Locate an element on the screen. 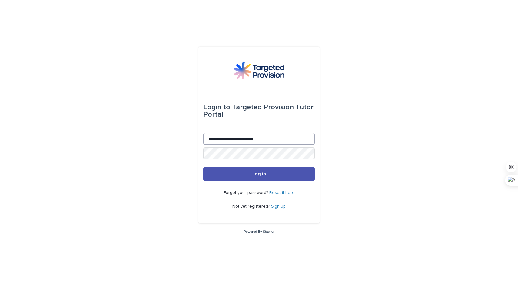 The height and width of the screenshot is (287, 518). a: Sign up is located at coordinates (278, 206).